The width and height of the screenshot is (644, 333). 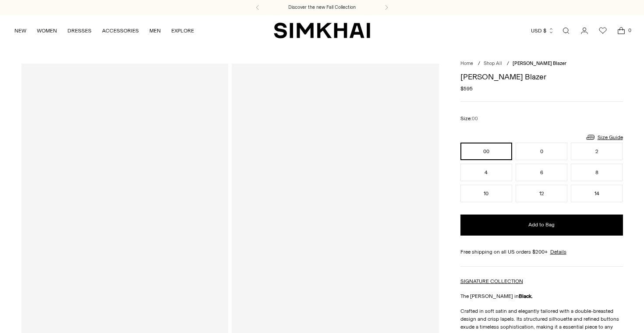 What do you see at coordinates (542, 172) in the screenshot?
I see `button: 6` at bounding box center [542, 172].